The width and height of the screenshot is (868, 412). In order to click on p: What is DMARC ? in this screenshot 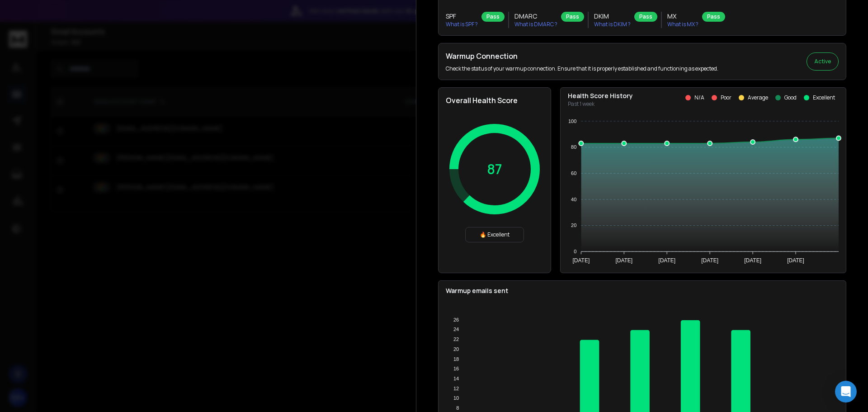, I will do `click(536, 25)`.